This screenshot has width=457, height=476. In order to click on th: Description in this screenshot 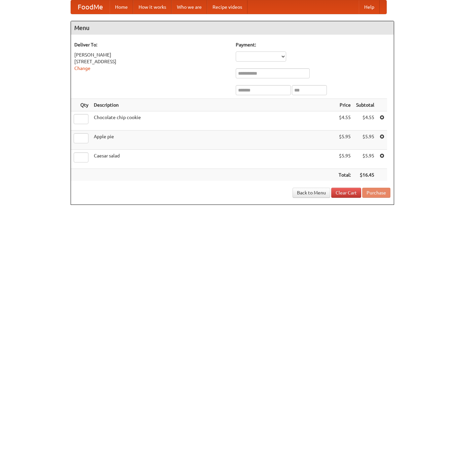, I will do `click(213, 105)`.